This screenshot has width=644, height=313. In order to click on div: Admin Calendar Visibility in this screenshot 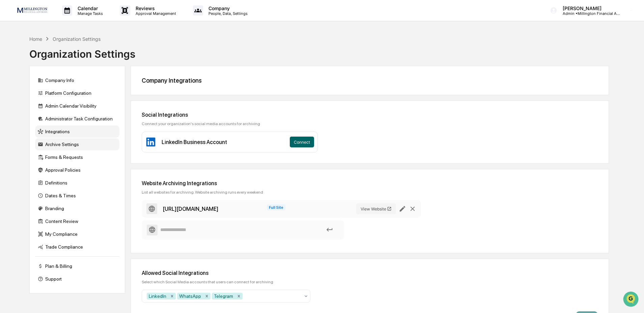, I will do `click(77, 106)`.